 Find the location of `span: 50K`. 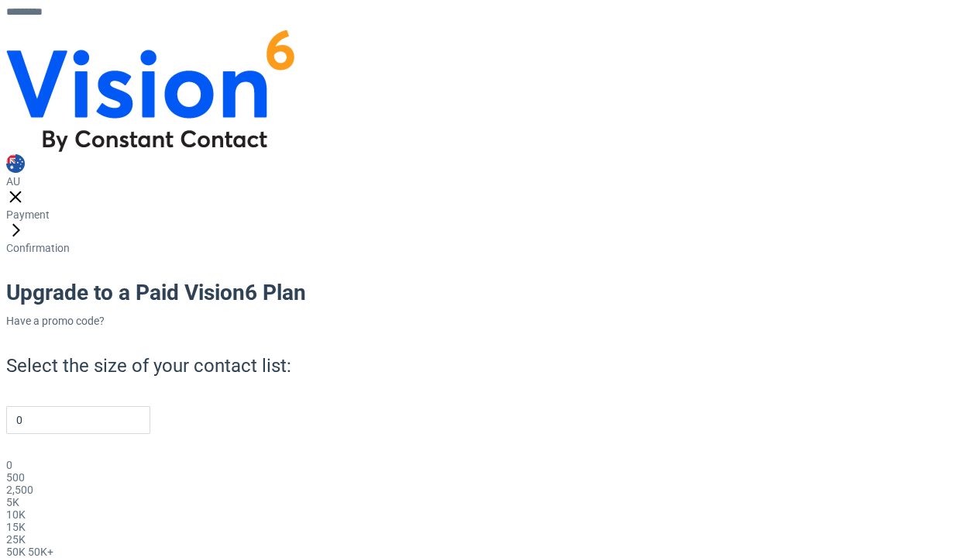

span: 50K is located at coordinates (16, 552).